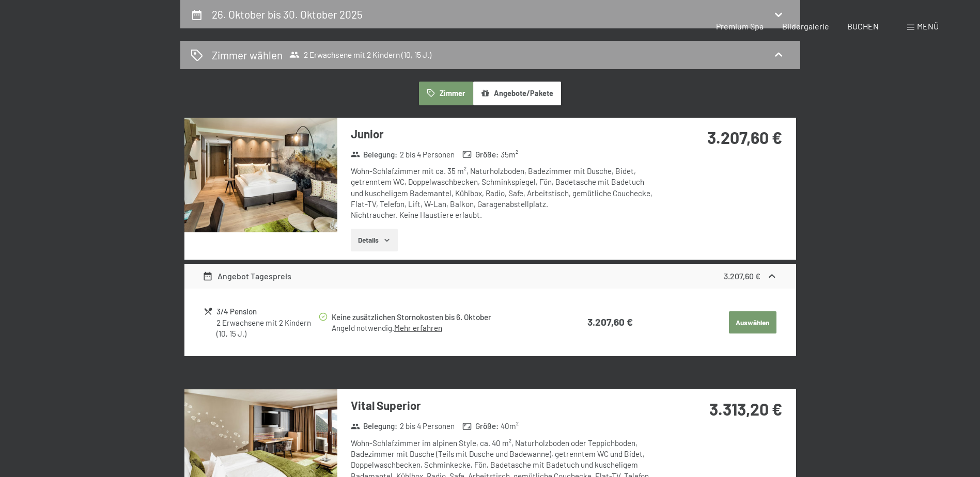 The width and height of the screenshot is (980, 477). I want to click on h3: Junior, so click(504, 134).